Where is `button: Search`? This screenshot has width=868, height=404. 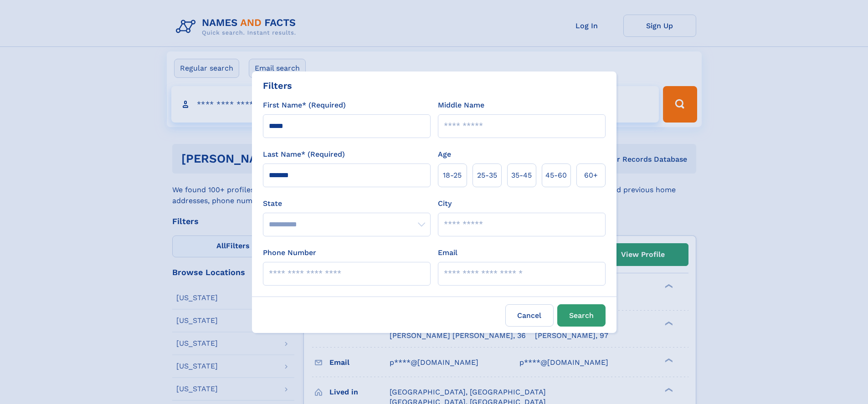
button: Search is located at coordinates (581, 315).